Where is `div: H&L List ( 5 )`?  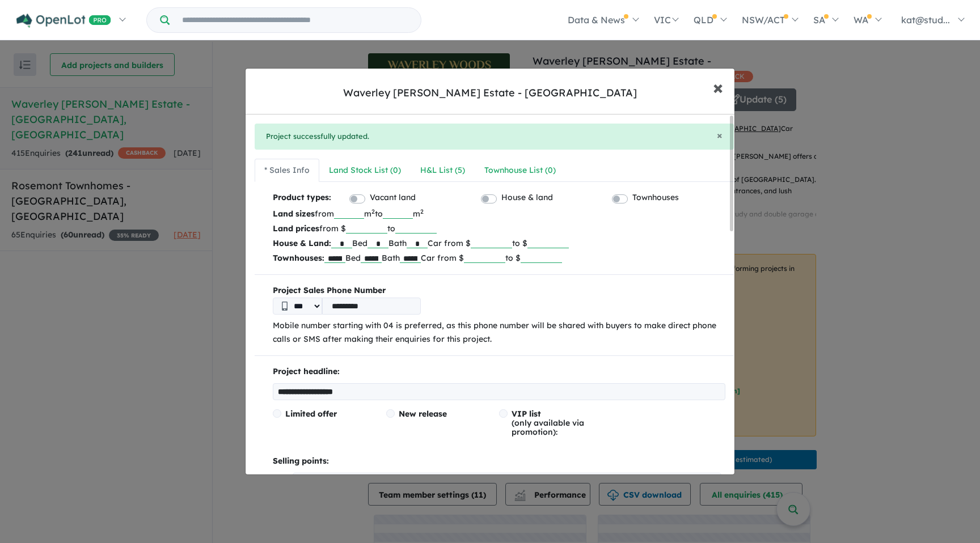
div: H&L List ( 5 ) is located at coordinates (442, 171).